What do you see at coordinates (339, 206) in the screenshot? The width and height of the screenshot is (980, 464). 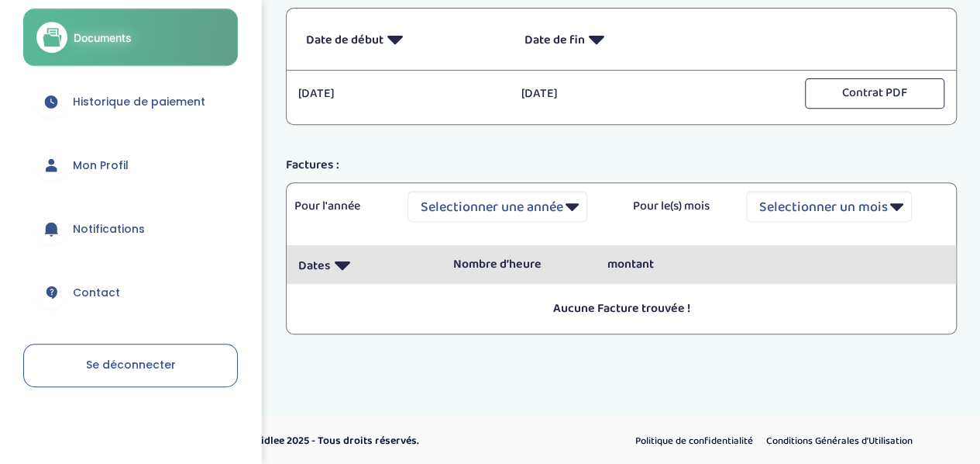 I see `p: Pour l'année` at bounding box center [339, 206].